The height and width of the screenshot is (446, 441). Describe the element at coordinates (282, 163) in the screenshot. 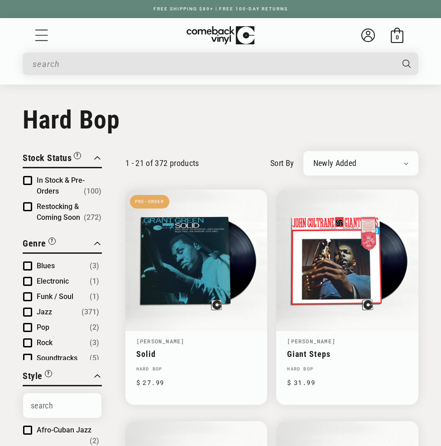

I see `label: sort by` at that location.